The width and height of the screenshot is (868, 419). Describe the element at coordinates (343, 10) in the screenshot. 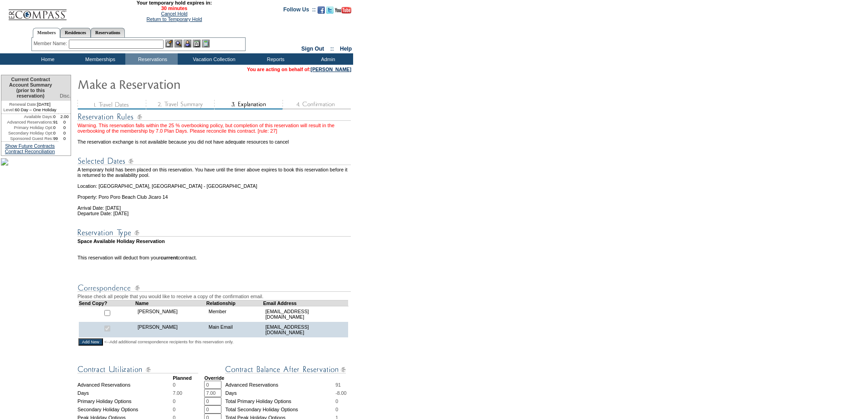

I see `img: Subscribe to our YouTube Channel` at that location.